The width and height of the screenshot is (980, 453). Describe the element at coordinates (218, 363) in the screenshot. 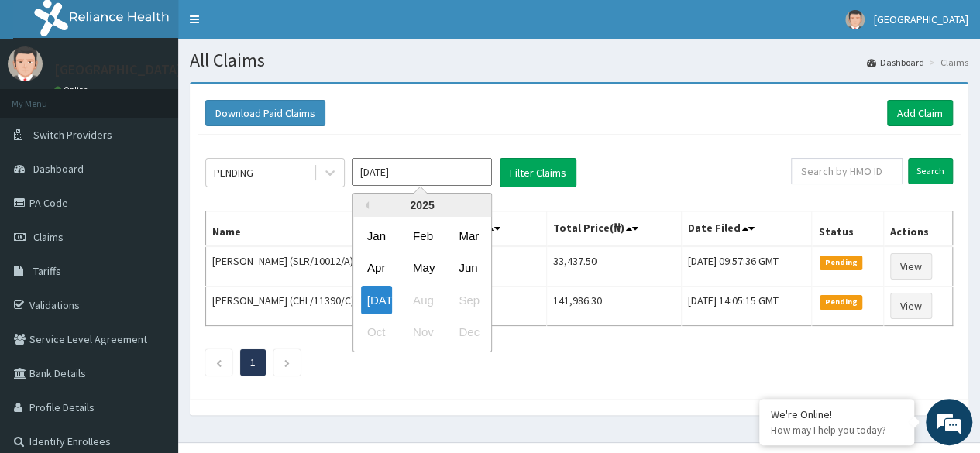

I see `a: Previous page` at that location.